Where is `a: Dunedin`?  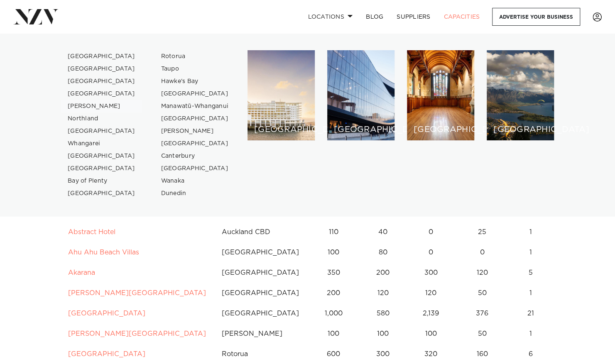
a: Dunedin is located at coordinates (195, 194).